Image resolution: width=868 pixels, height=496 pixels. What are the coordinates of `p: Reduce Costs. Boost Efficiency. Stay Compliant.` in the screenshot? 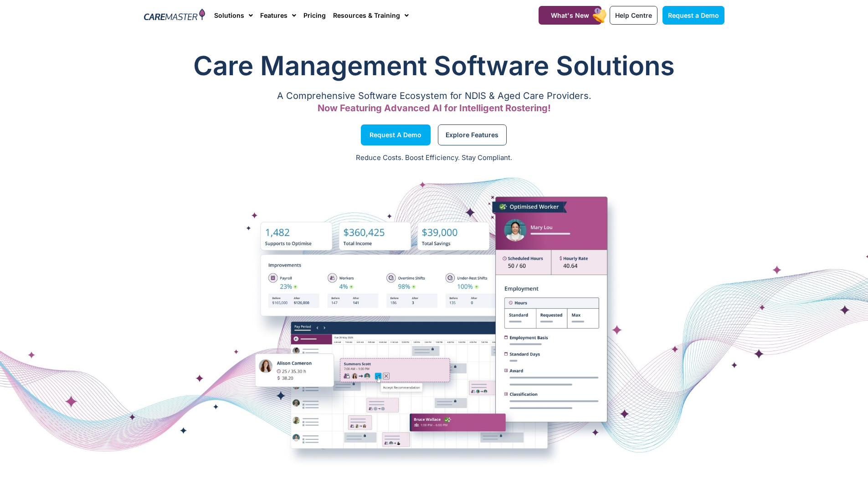 It's located at (434, 158).